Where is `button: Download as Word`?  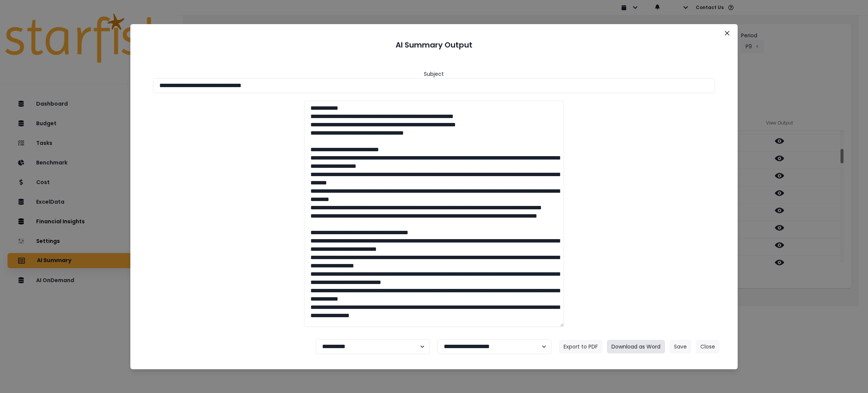 button: Download as Word is located at coordinates (636, 346).